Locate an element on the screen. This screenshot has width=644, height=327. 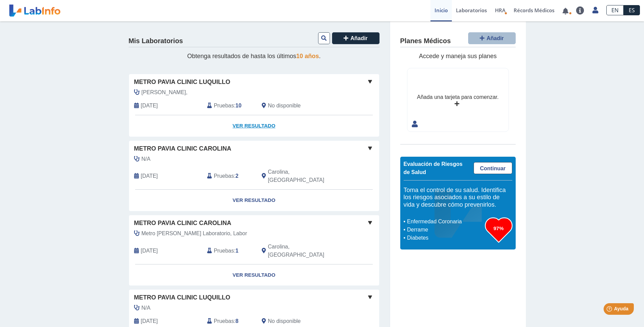
h3: 97% is located at coordinates (499, 228).